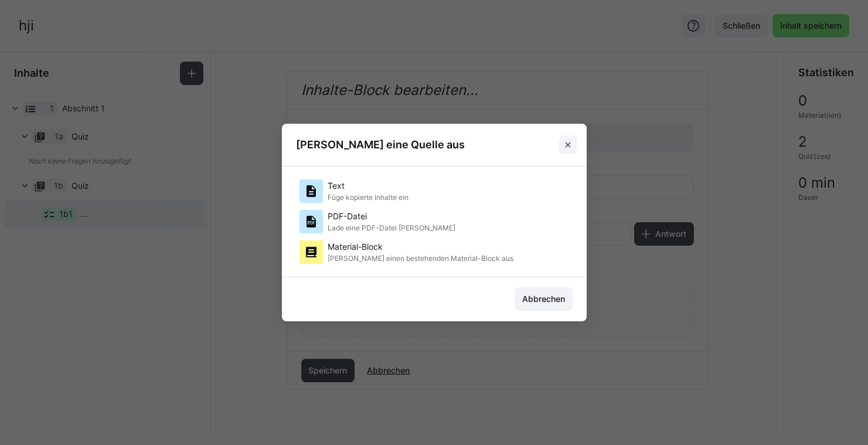 This screenshot has height=445, width=868. Describe the element at coordinates (543, 299) in the screenshot. I see `span: Abbrechen` at that location.